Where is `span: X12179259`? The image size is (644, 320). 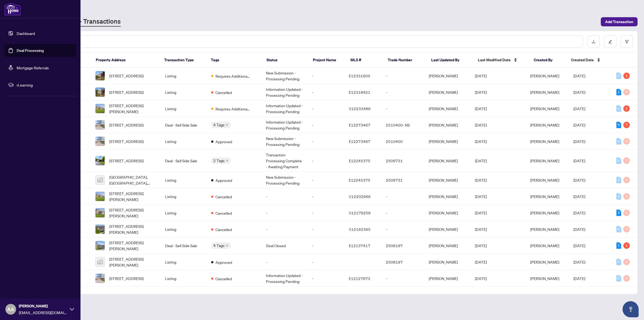 span: X12179259 is located at coordinates (360, 213).